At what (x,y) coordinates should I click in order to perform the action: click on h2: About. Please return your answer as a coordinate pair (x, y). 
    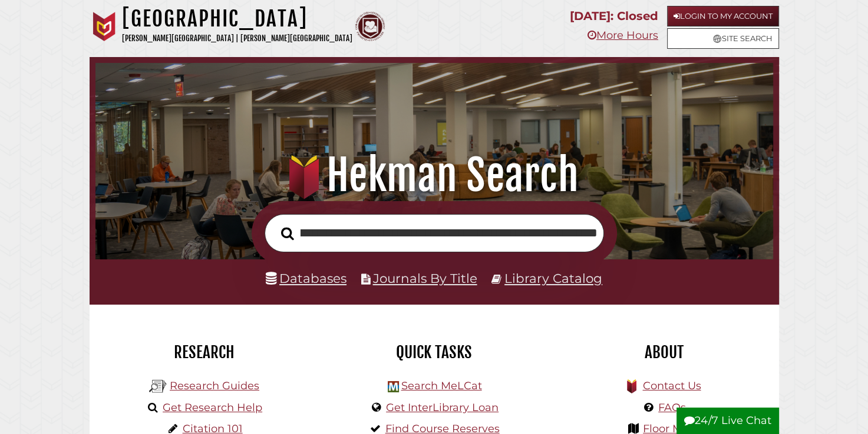
    Looking at the image, I should click on (664, 352).